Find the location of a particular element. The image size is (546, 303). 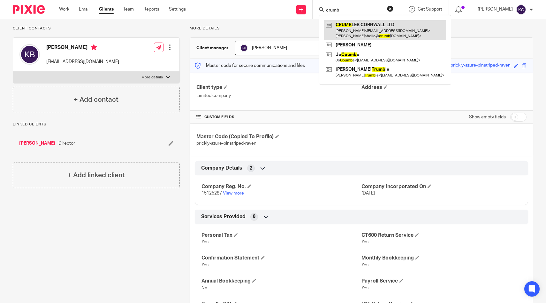

h4: Address is located at coordinates (444, 87).